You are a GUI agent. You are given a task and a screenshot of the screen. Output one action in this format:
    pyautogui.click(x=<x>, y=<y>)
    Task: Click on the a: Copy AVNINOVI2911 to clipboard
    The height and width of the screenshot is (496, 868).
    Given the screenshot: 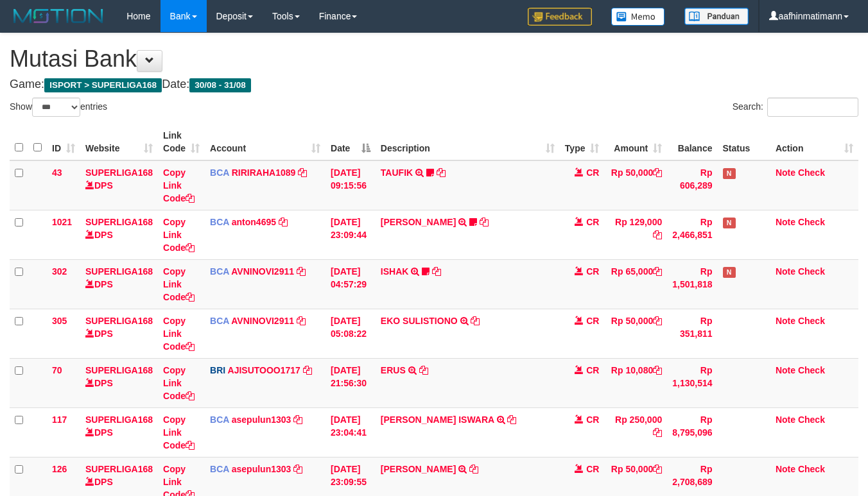 What is the action you would take?
    pyautogui.click(x=301, y=321)
    